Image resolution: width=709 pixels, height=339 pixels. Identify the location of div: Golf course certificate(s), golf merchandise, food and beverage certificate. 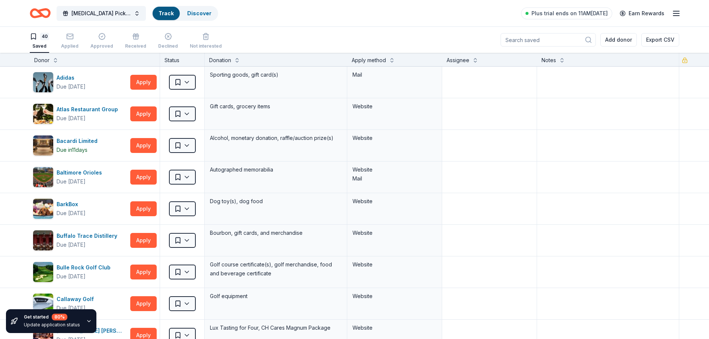
(276, 269).